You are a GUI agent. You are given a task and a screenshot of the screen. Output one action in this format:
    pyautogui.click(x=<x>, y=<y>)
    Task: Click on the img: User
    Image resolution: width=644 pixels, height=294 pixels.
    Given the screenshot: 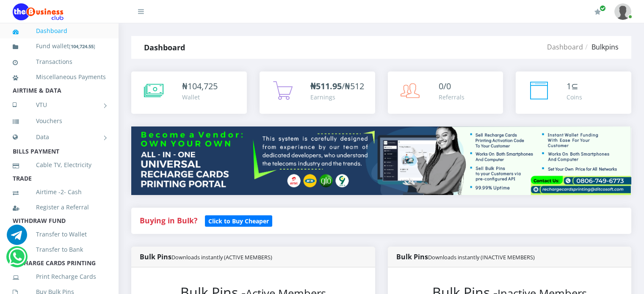 What is the action you would take?
    pyautogui.click(x=622, y=12)
    